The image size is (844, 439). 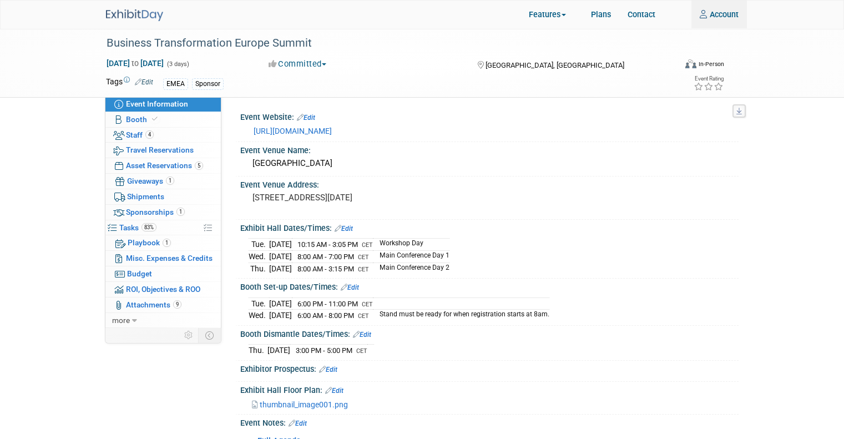 I want to click on td: Tags, so click(x=129, y=83).